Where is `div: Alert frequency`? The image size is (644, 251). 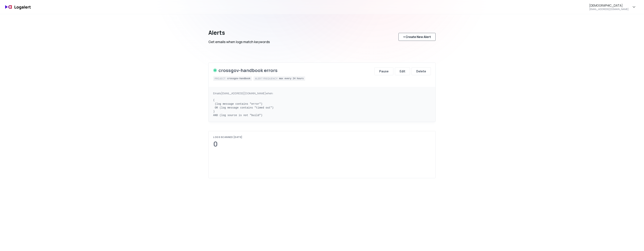
div: Alert frequency is located at coordinates (266, 79).